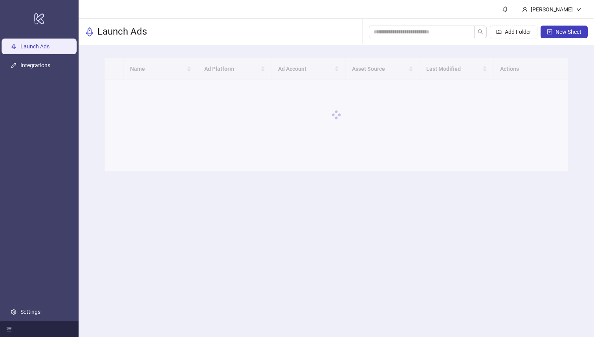 This screenshot has height=337, width=594. What do you see at coordinates (90, 32) in the screenshot?
I see `span: rocket` at bounding box center [90, 32].